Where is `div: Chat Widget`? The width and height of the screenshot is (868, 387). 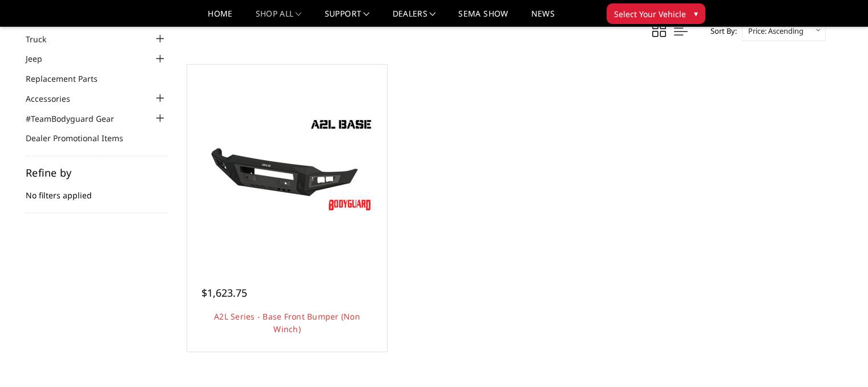 div: Chat Widget is located at coordinates (840, 359).